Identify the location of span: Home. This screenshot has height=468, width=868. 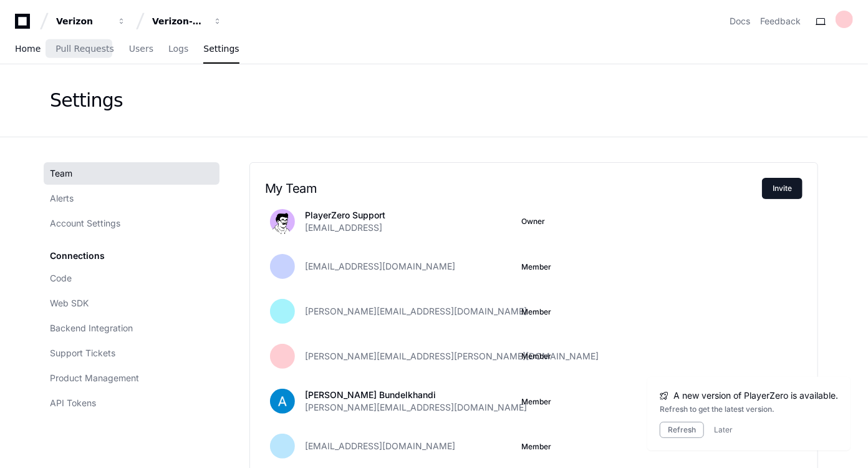
(28, 48).